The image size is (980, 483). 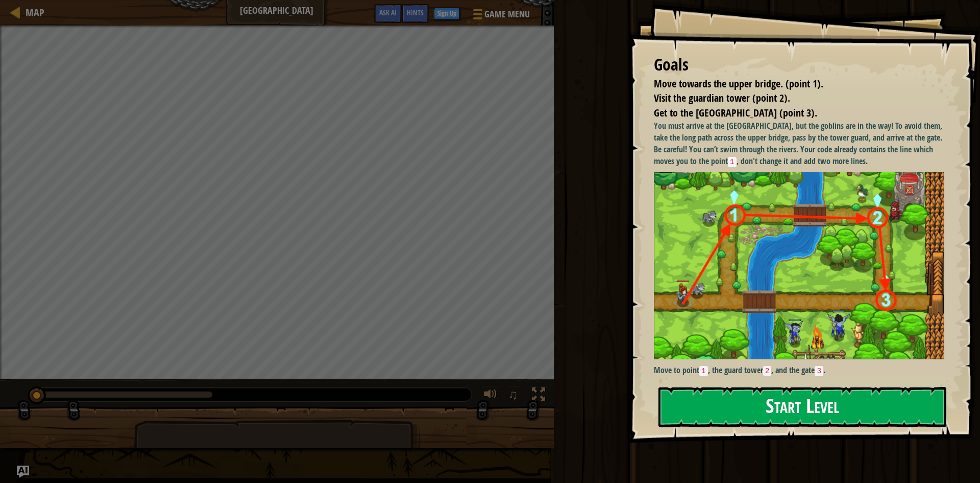 What do you see at coordinates (792, 84) in the screenshot?
I see `li: Move towards the upper bridge. (point 1).` at bounding box center [792, 84].